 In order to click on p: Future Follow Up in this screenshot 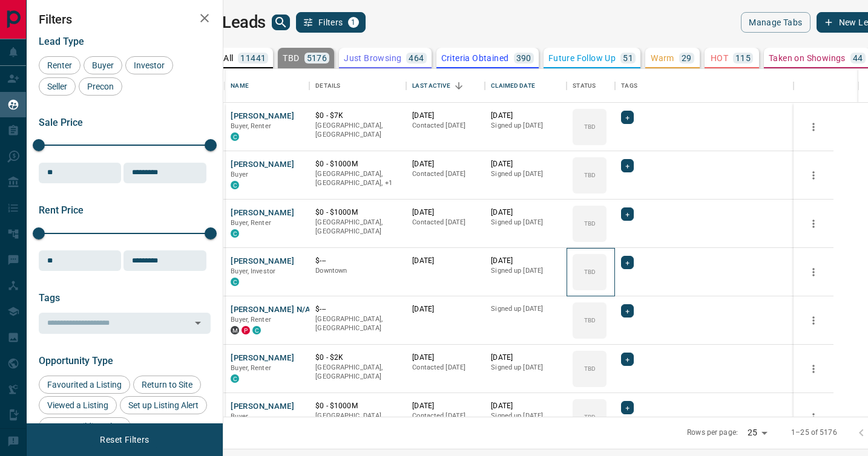, I will do `click(581, 58)`.